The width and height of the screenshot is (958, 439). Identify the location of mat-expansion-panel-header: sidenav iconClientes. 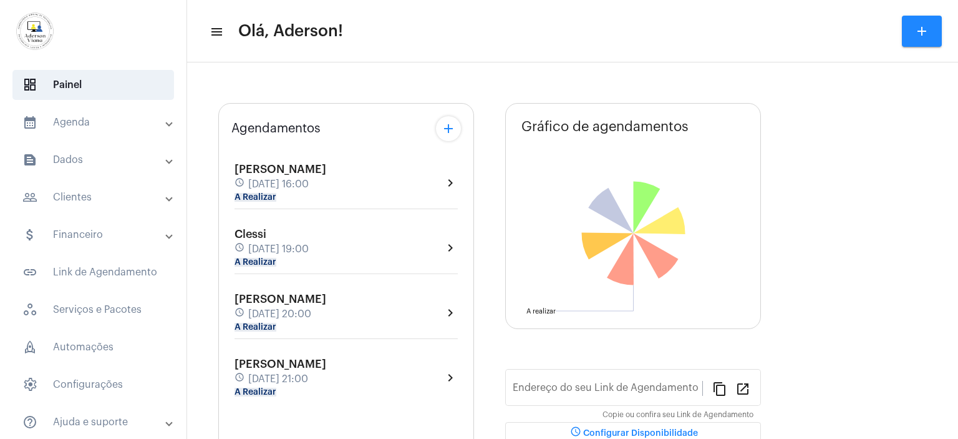
(97, 197).